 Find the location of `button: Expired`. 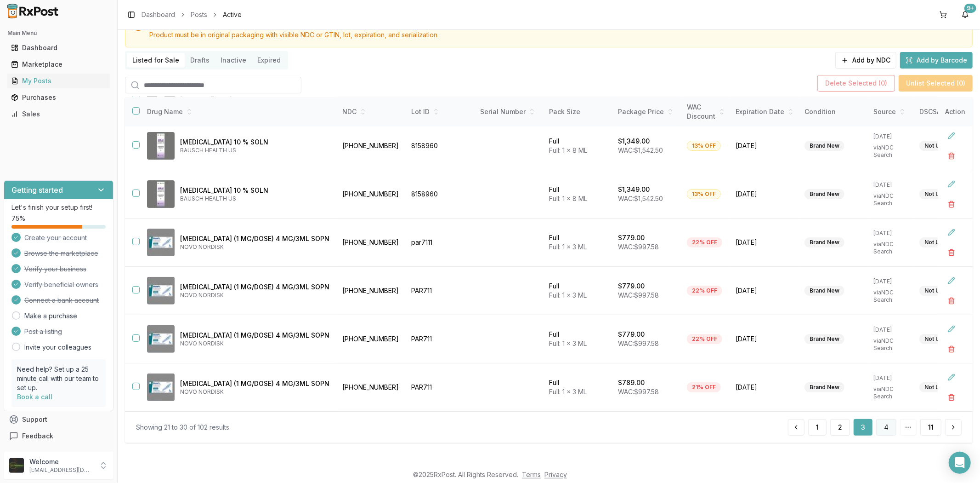

button: Expired is located at coordinates (269, 60).